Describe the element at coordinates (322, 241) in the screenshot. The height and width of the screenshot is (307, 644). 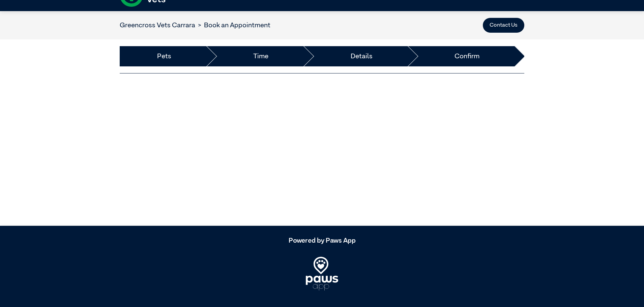
I see `h5: Powered by Paws App` at that location.